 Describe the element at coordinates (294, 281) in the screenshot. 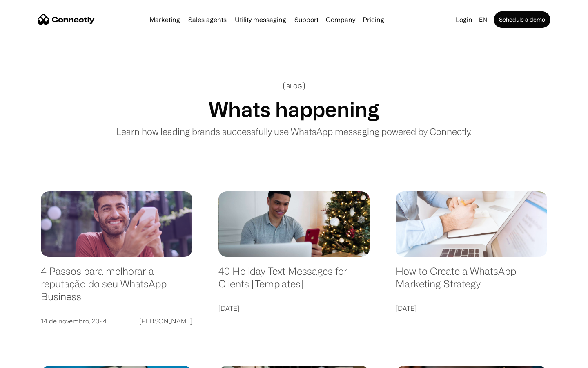

I see `a: 40 Holiday Text Messages for Clients [Templates]` at that location.